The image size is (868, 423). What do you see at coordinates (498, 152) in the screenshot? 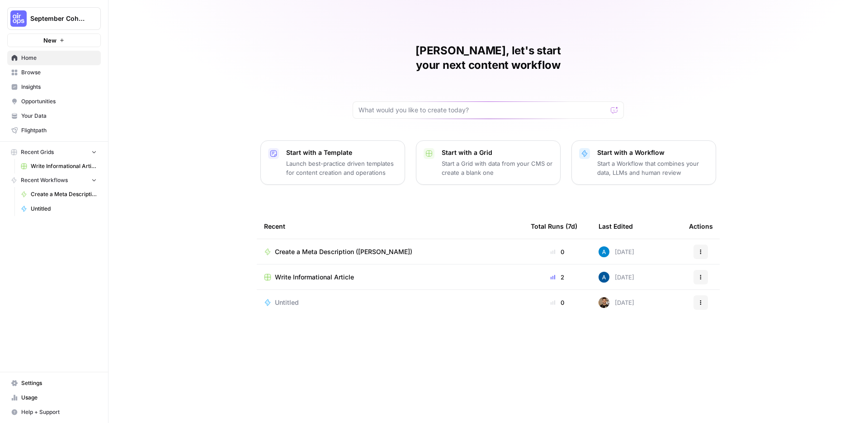
I see `p: Start with a Grid` at bounding box center [498, 152].